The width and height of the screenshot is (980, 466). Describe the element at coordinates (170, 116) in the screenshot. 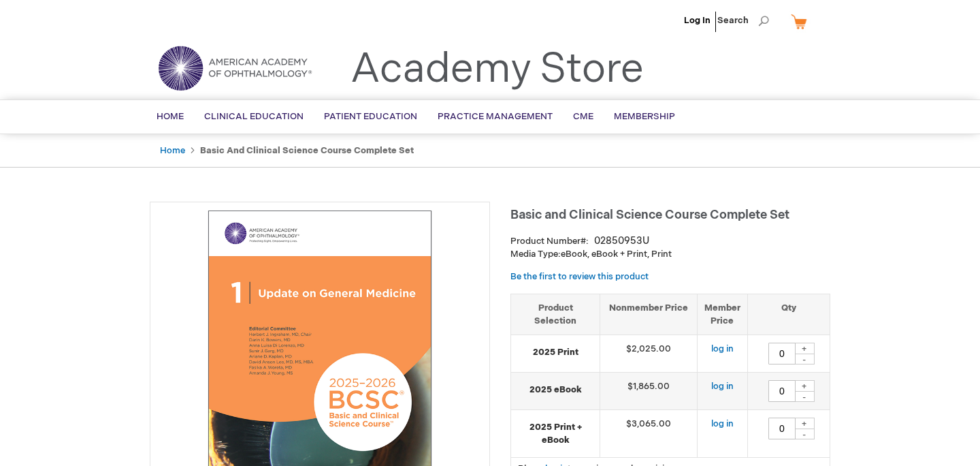

I see `span: Home` at that location.